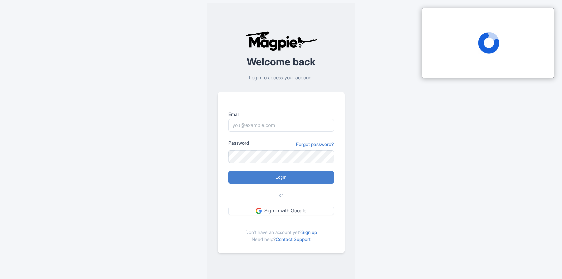 This screenshot has width=562, height=279. What do you see at coordinates (239, 143) in the screenshot?
I see `label: Password` at bounding box center [239, 143].